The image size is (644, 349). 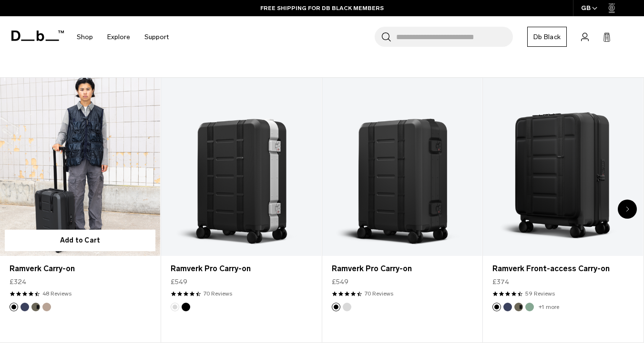 I want to click on span: £324, so click(x=18, y=282).